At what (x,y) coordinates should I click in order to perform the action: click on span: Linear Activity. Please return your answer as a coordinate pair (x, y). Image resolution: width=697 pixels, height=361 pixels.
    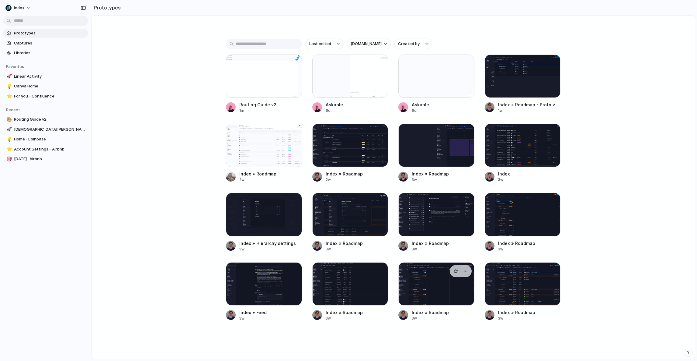
    Looking at the image, I should click on (50, 76).